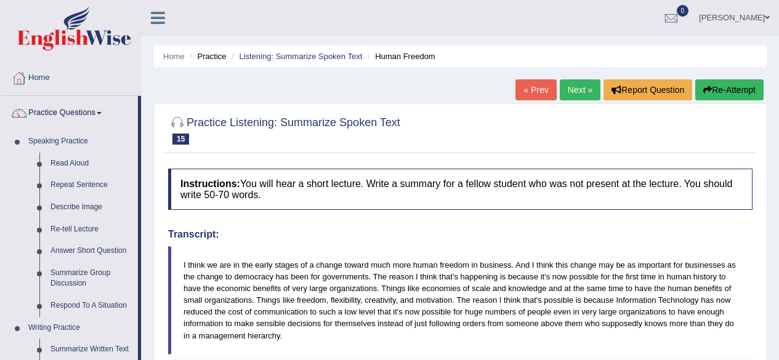  Describe the element at coordinates (460, 235) in the screenshot. I see `h4: Transcript:` at that location.